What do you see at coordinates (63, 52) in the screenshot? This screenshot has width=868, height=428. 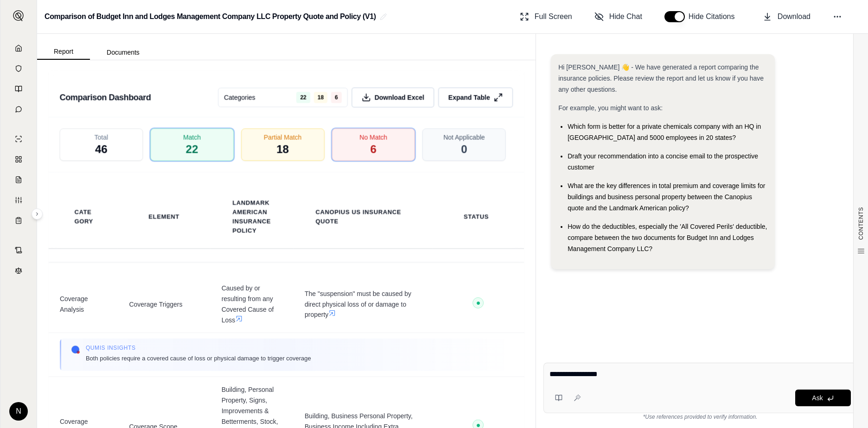 I see `button: Report` at bounding box center [63, 52].